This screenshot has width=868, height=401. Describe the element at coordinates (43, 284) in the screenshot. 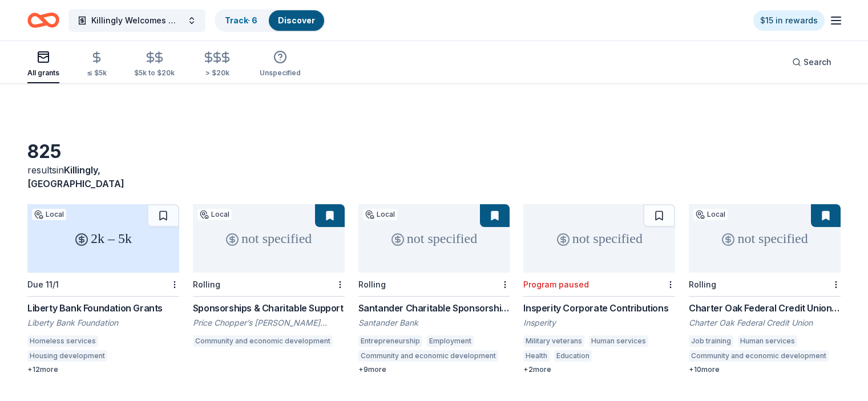

I see `div: Due 11/1` at that location.